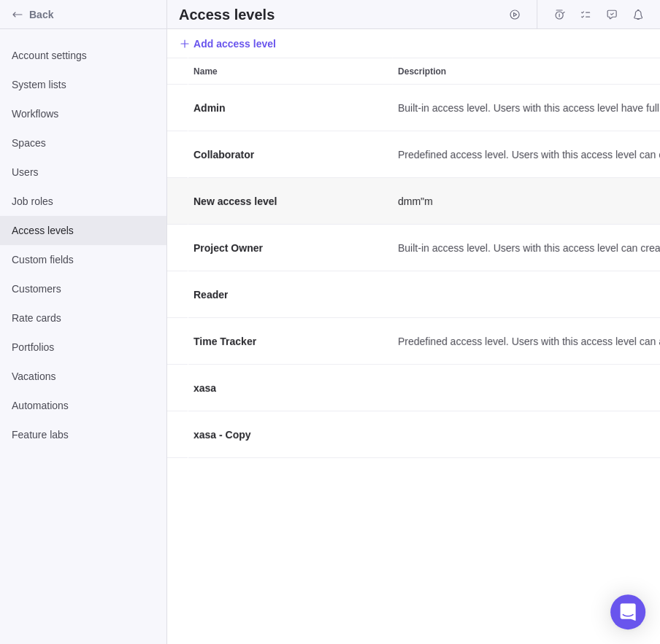 Image resolution: width=660 pixels, height=644 pixels. Describe the element at coordinates (83, 55) in the screenshot. I see `span: Account settings` at that location.